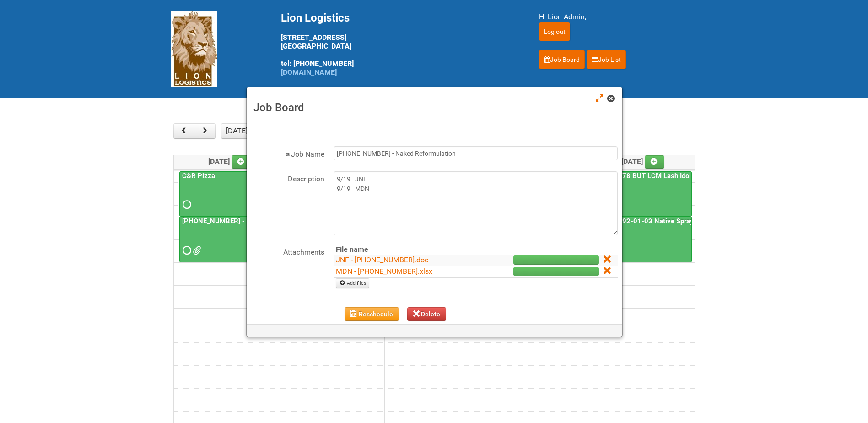 This screenshot has width=868, height=423. I want to click on label: Description, so click(288, 177).